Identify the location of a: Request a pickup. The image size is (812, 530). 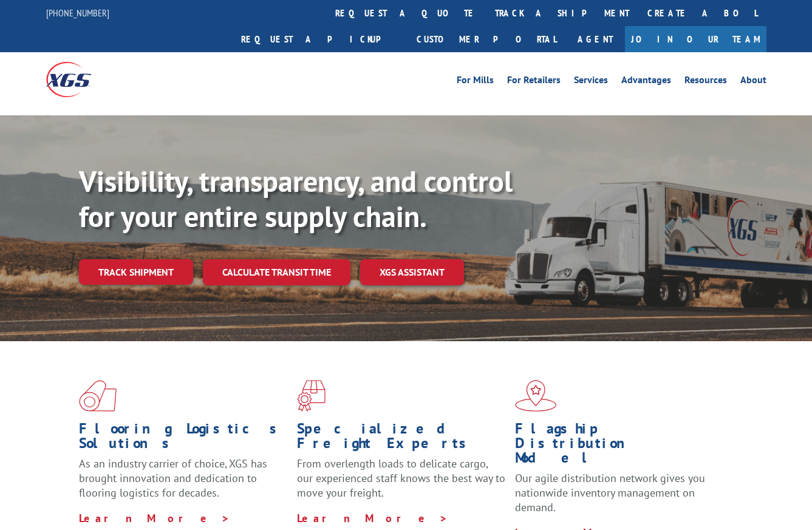
(319, 39).